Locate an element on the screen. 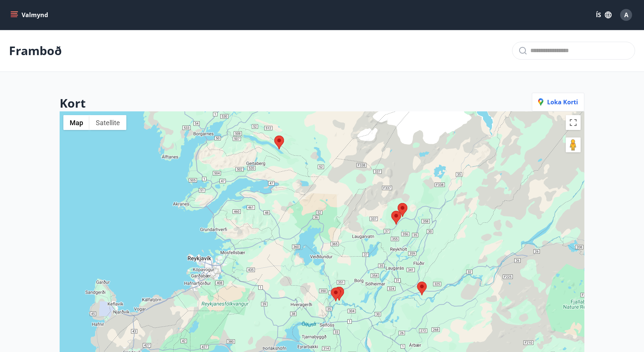  span: Loka korti is located at coordinates (558, 102).